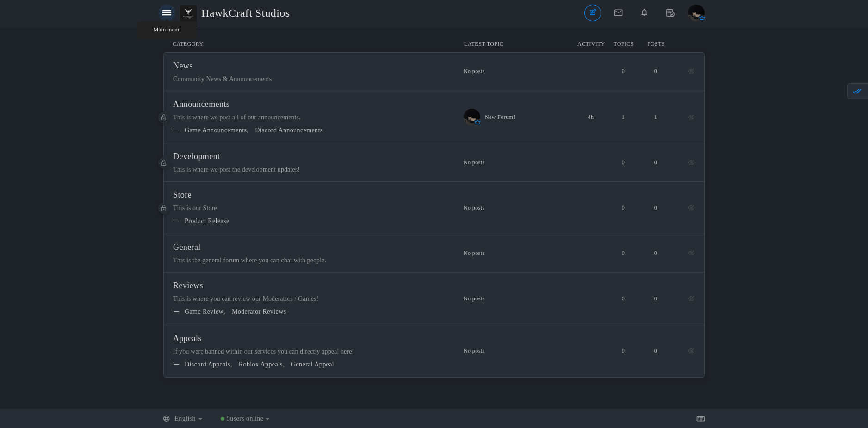 The height and width of the screenshot is (428, 868). What do you see at coordinates (592, 44) in the screenshot?
I see `span: Activity` at bounding box center [592, 44].